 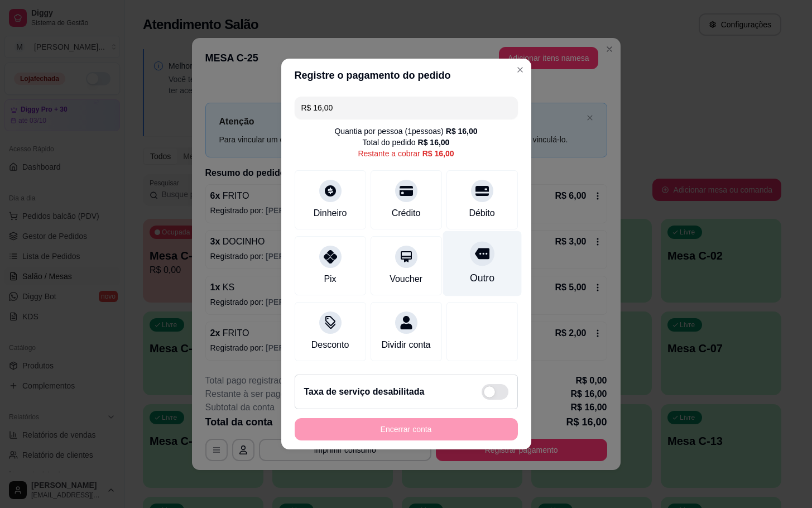 I want to click on div: Pix, so click(x=330, y=280).